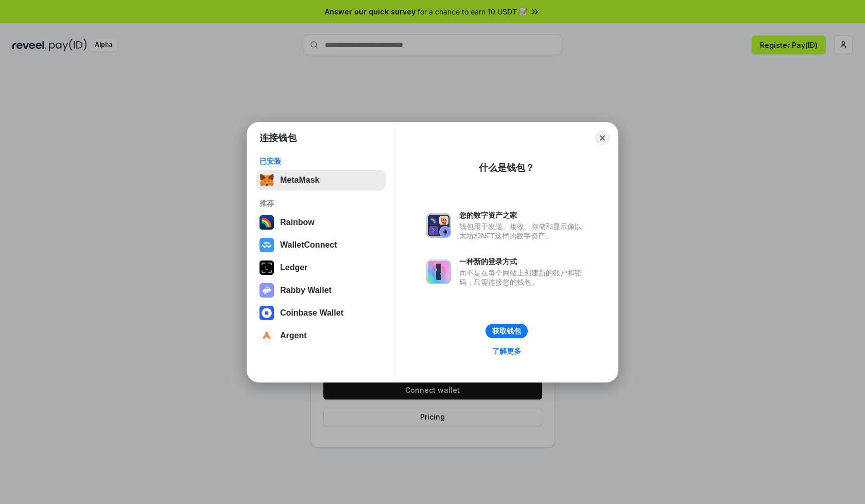  What do you see at coordinates (506, 168) in the screenshot?
I see `div: 什么是钱包？` at bounding box center [506, 168].